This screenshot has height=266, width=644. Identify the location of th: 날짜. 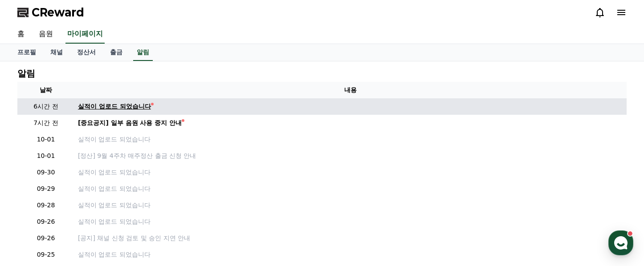
(46, 90).